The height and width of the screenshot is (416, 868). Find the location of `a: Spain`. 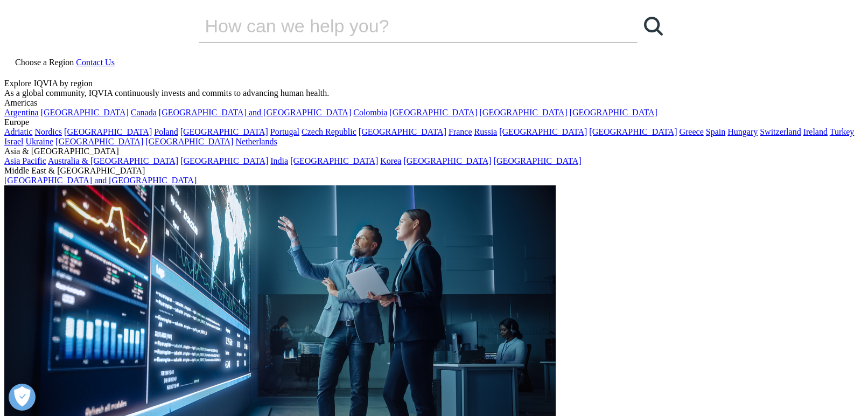

a: Spain is located at coordinates (716, 132).